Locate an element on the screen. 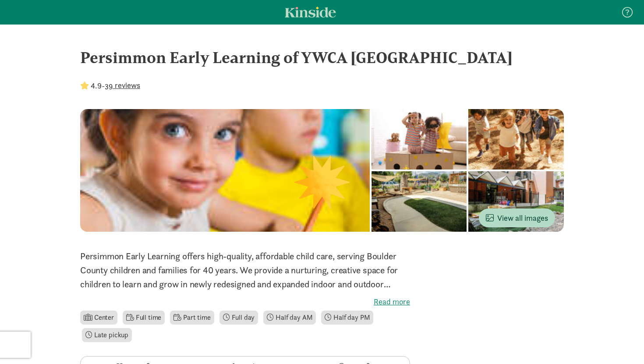 The height and width of the screenshot is (364, 644). li: Full day is located at coordinates (239, 318).